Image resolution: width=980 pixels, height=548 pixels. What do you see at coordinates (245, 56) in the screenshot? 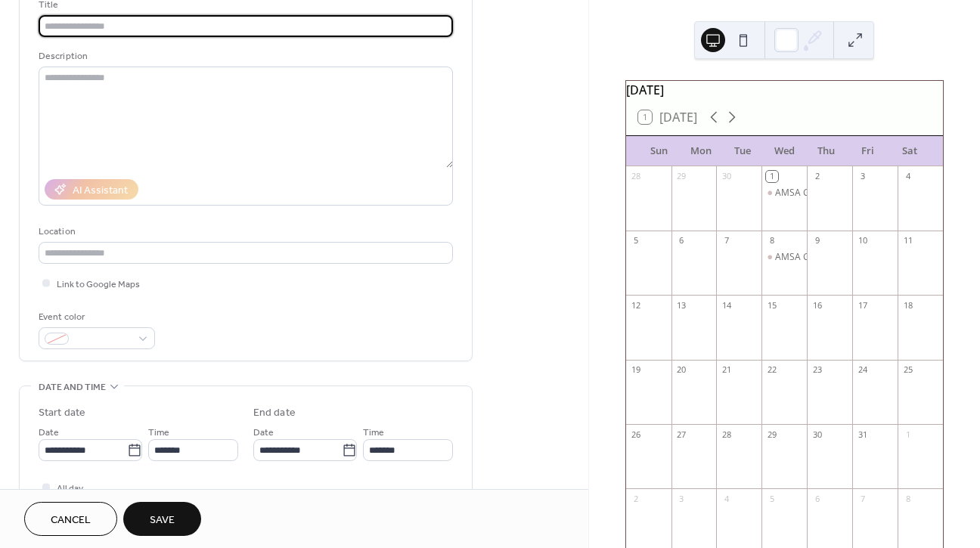
I see `div: Description` at bounding box center [245, 56].